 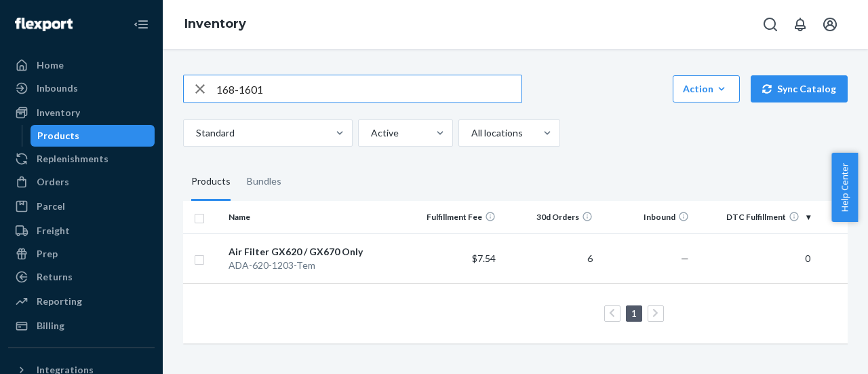 What do you see at coordinates (754, 258) in the screenshot?
I see `td: 0` at bounding box center [754, 258].